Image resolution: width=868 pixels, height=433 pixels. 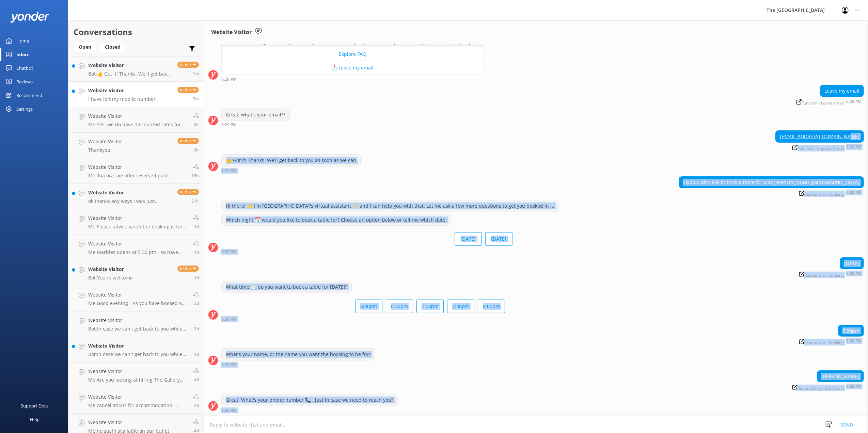 What do you see at coordinates (138, 176) in the screenshot?
I see `p: Me: 'Kia ora, we offer reserved paid parking & limited paid EV charging stations at $30/day. In a...` at bounding box center [138, 176].